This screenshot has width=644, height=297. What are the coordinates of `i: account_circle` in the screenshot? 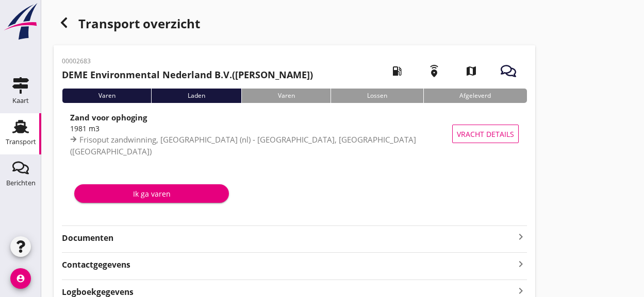 It's located at (21, 278).